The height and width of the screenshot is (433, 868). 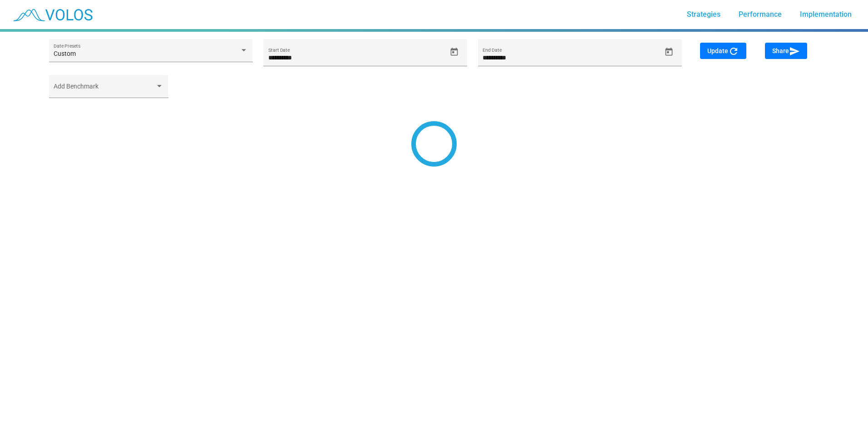 What do you see at coordinates (760, 14) in the screenshot?
I see `span: Performance` at bounding box center [760, 14].